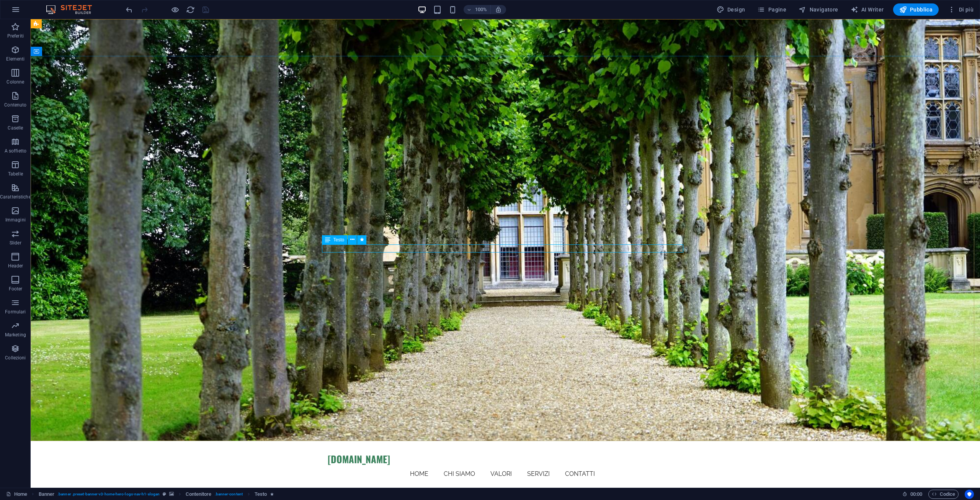 Image resolution: width=980 pixels, height=500 pixels. I want to click on button: Pagine, so click(772, 10).